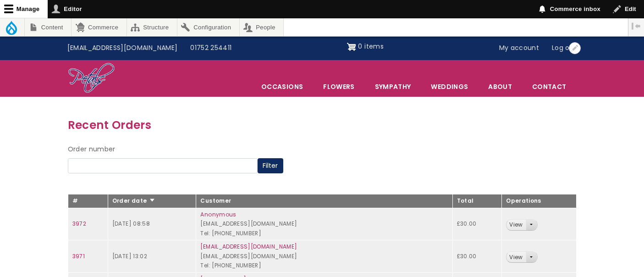 The height and width of the screenshot is (277, 644). What do you see at coordinates (211, 48) in the screenshot?
I see `a: 01752 254411` at bounding box center [211, 48].